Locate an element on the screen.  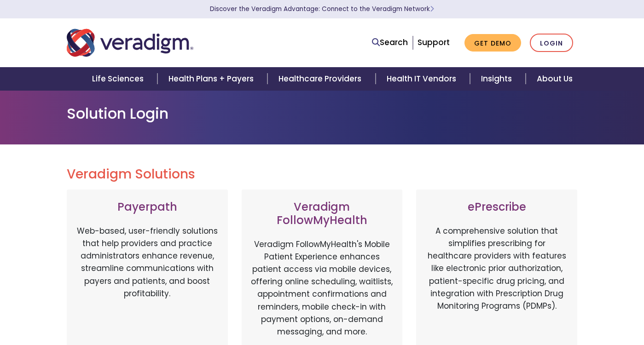
h3: Veradigm FollowMyHealth is located at coordinates (322, 214).